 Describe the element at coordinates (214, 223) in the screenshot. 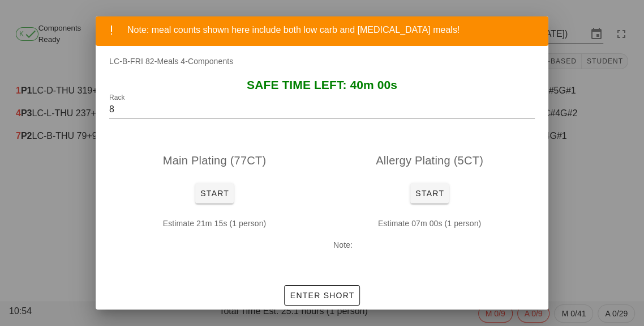

I see `p: Estimate 21m 15s (1 person)` at that location.